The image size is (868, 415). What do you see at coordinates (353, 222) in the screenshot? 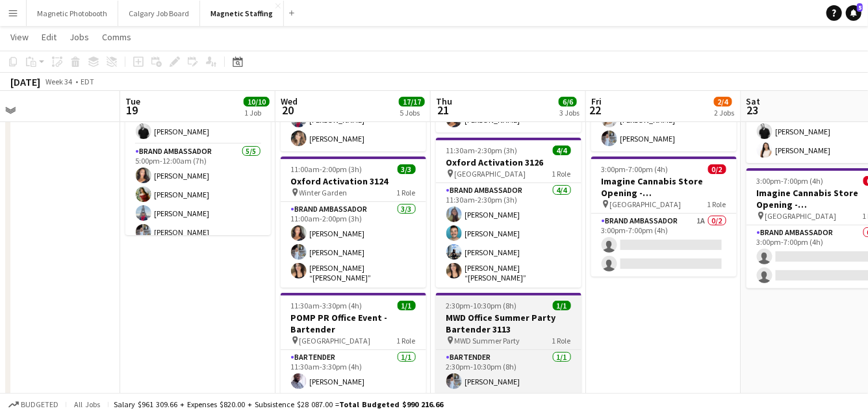
I see `app-job-card: 11:00am-2:00pm (3h)3/3Oxford Activation 3124 Winter Garden1 RoleBrand Ambassador3/311:00am-2:00pm...` at bounding box center [353, 222].